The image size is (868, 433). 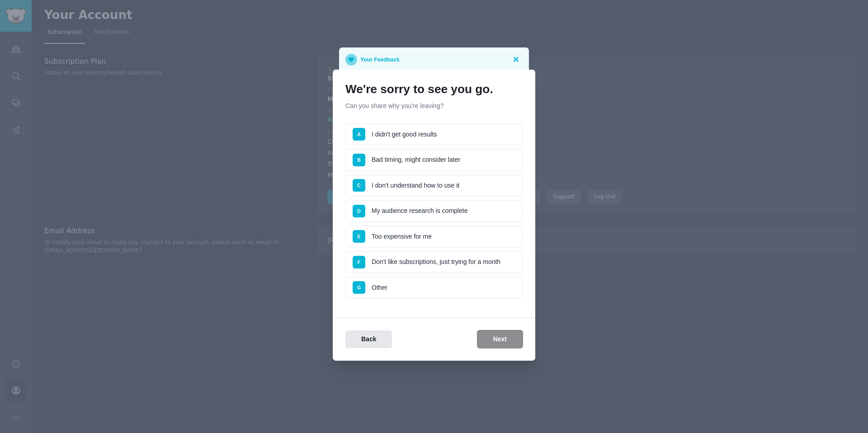 I want to click on span: F, so click(x=359, y=262).